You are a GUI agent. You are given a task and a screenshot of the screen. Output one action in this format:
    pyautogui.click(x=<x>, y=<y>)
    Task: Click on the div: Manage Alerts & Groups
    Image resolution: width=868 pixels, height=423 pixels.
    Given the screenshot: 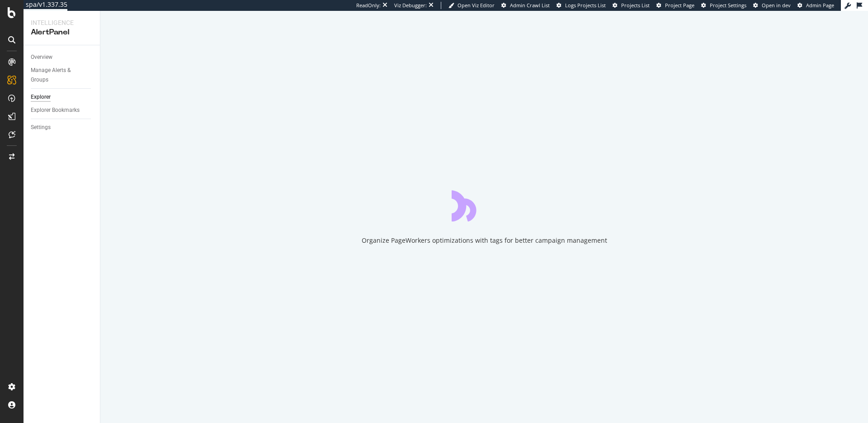 What is the action you would take?
    pyautogui.click(x=58, y=75)
    